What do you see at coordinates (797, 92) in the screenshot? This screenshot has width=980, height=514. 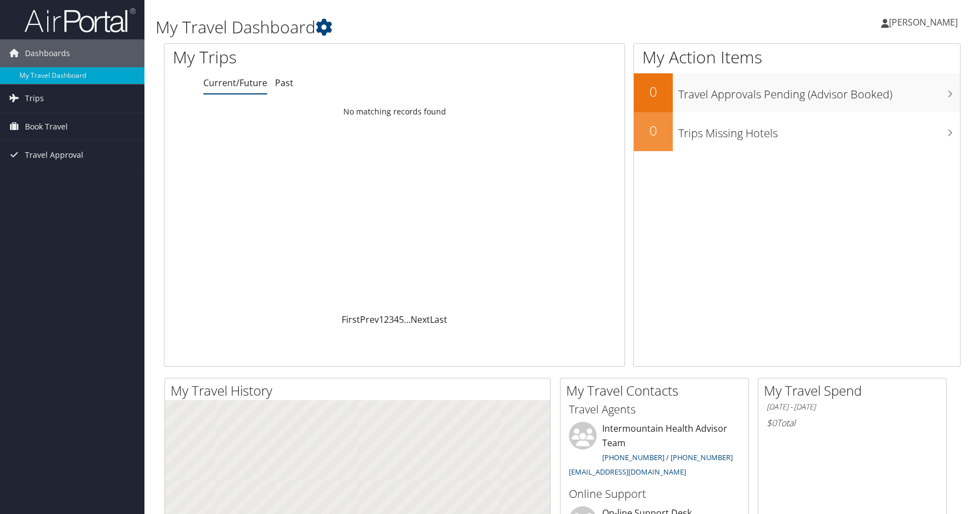 I see `a: 0Travel Approvals Pending (Advisor Booked)` at bounding box center [797, 92].